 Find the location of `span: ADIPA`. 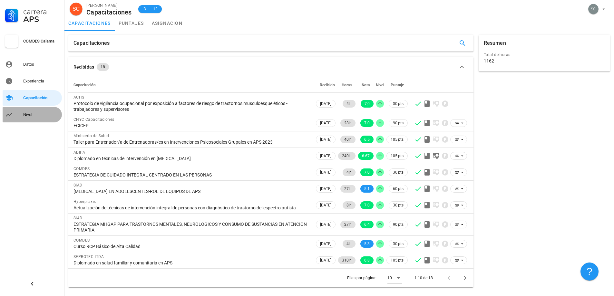

span: ADIPA is located at coordinates (79, 153).